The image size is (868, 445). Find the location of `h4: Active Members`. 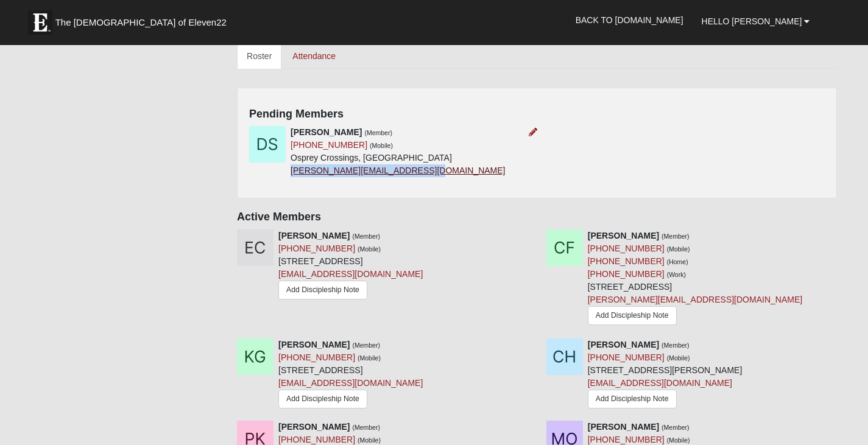

h4: Active Members is located at coordinates (537, 218).